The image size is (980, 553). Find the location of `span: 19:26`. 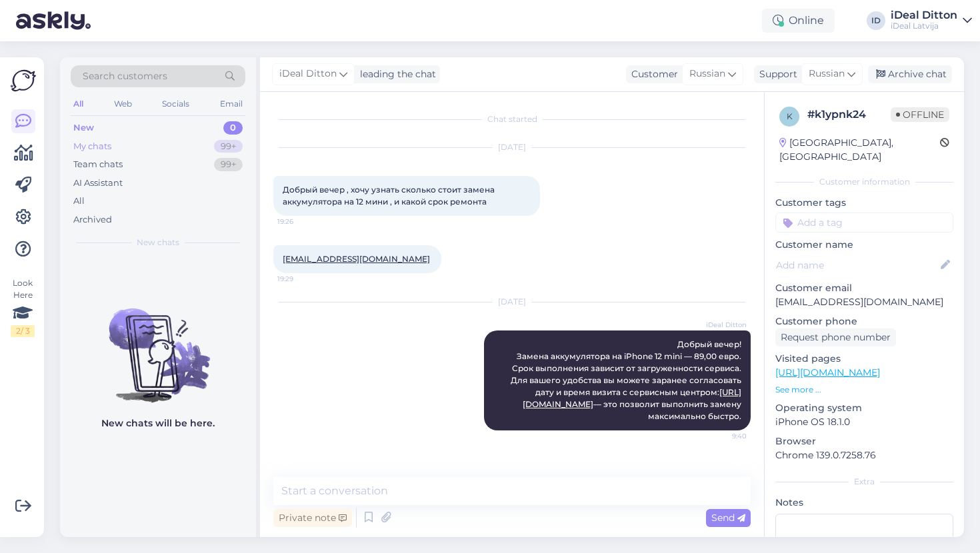

span: 19:26 is located at coordinates (302, 221).